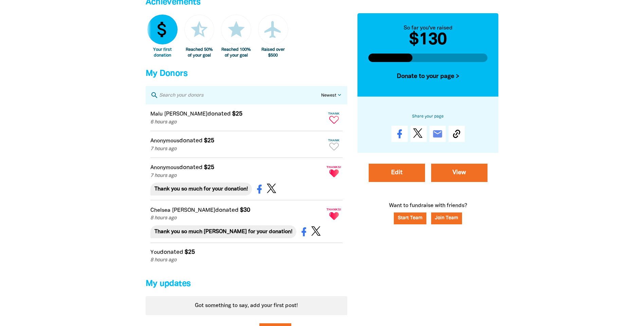  I want to click on i: star, so click(236, 30).